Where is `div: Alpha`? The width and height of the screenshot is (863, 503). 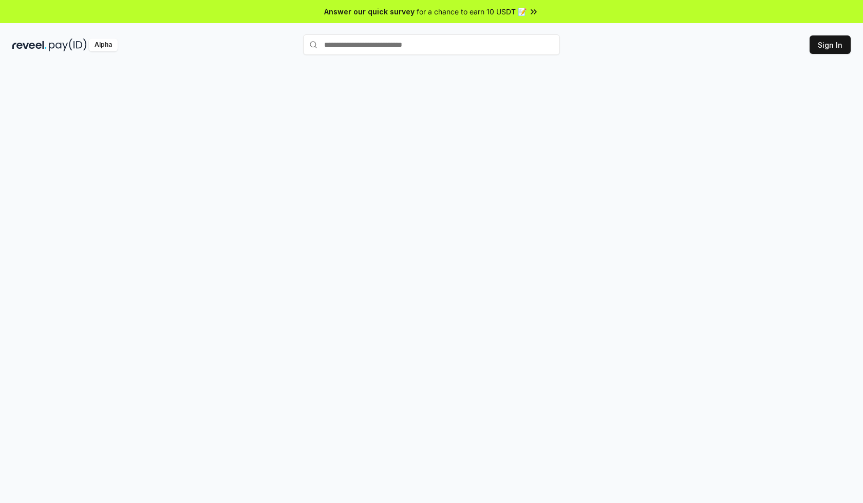
div: Alpha is located at coordinates (103, 45).